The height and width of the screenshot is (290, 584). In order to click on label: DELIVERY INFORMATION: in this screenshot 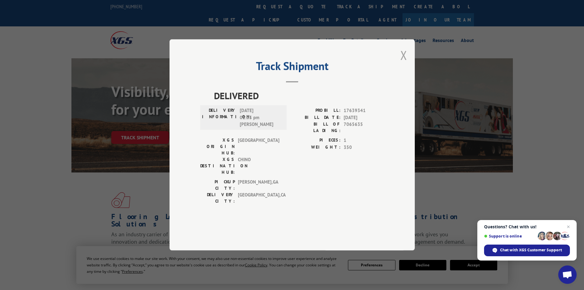, I will do `click(219, 118)`.